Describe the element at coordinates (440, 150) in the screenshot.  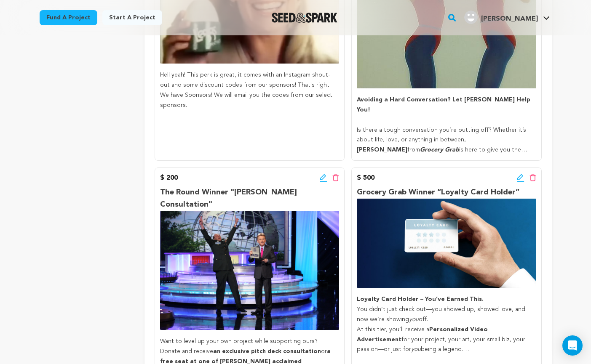
I see `em: Grocery Grab` at that location.